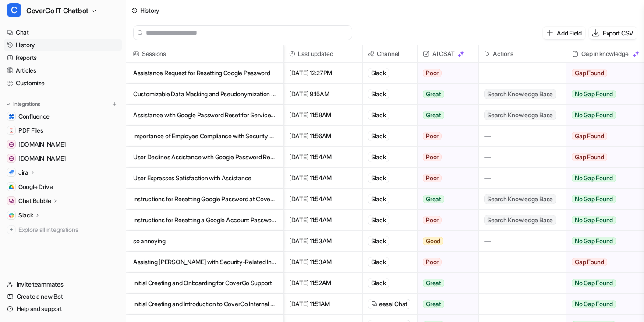  I want to click on a: Articles, so click(62, 70).